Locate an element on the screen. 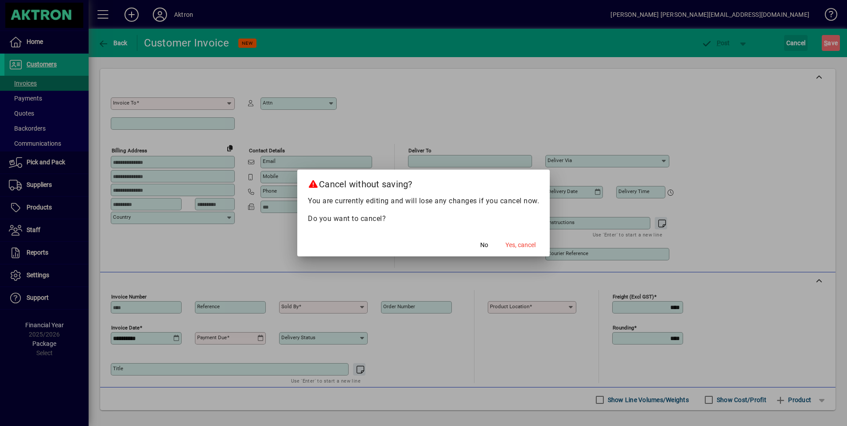 The image size is (847, 426). button: Yes, cancel is located at coordinates (520, 245).